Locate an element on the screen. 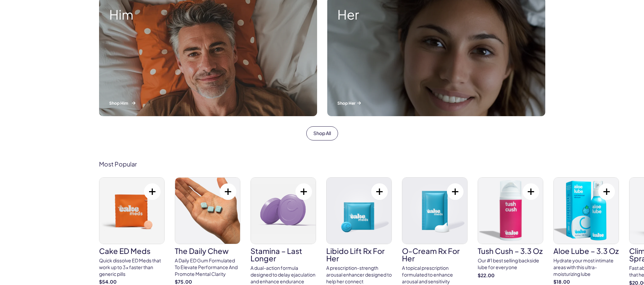 The width and height of the screenshot is (644, 285). a: Cake ED Meds Cake ED Meds Quick dissolve ED Meds that work up to 3x faster than generic pills $54.00 is located at coordinates (132, 231).